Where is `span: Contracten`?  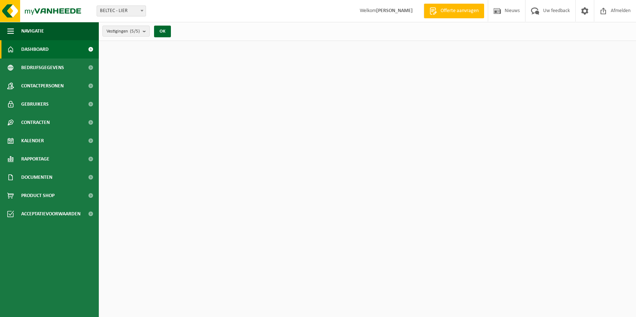 span: Contracten is located at coordinates (36, 123).